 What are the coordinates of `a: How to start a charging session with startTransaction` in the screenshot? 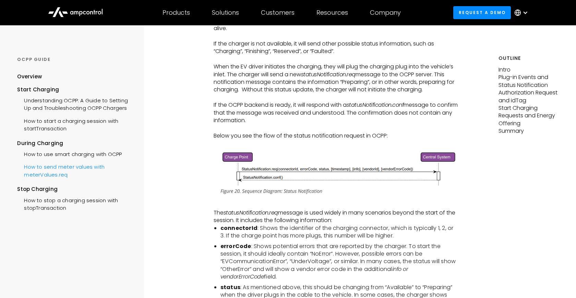 It's located at (75, 124).